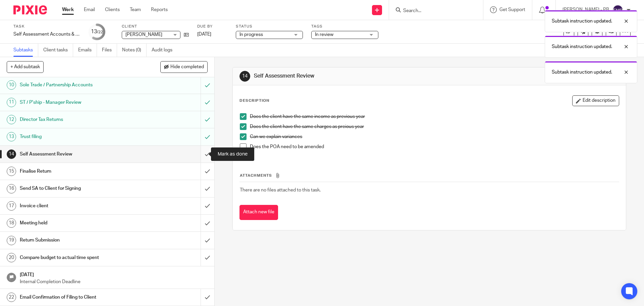 This screenshot has height=306, width=644. What do you see at coordinates (434, 117) in the screenshot?
I see `p: Does the client have the same income as previous year` at bounding box center [434, 117].